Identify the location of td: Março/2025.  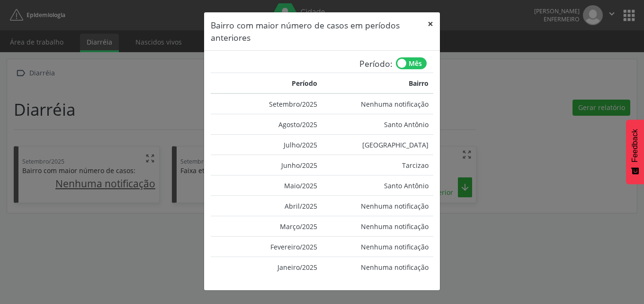
(267, 227).